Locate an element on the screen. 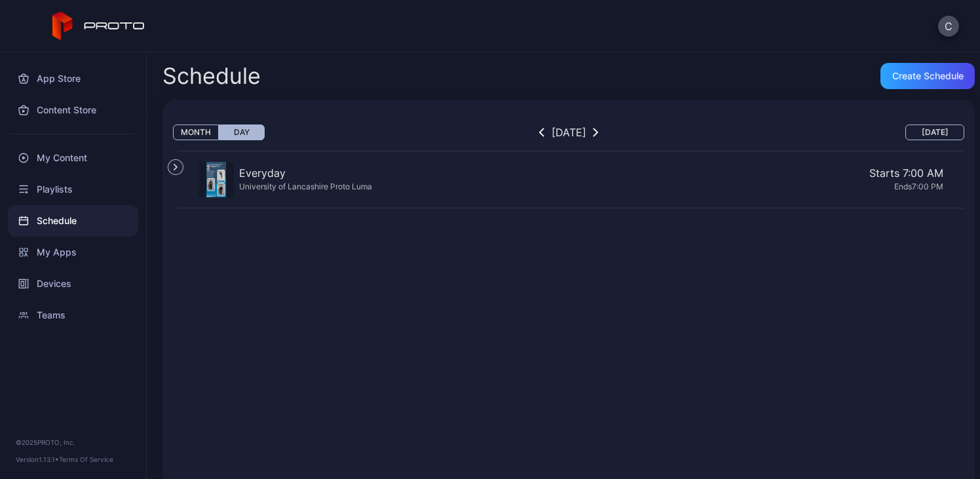 This screenshot has width=980, height=479. a: App Store is located at coordinates (73, 78).